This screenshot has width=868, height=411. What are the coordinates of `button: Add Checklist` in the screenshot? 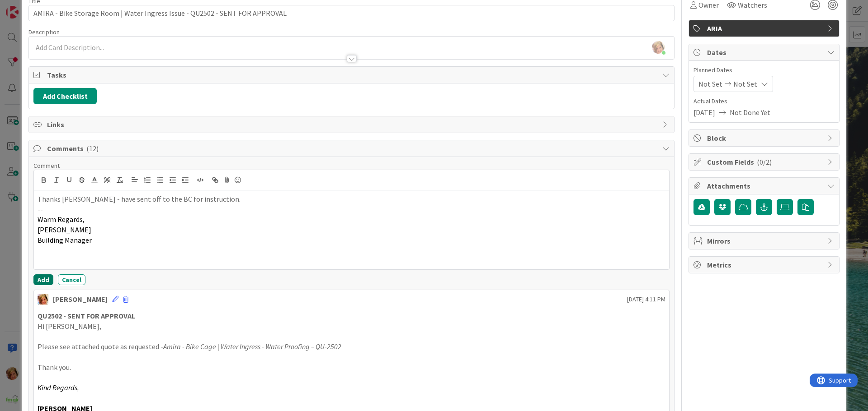 It's located at (65, 96).